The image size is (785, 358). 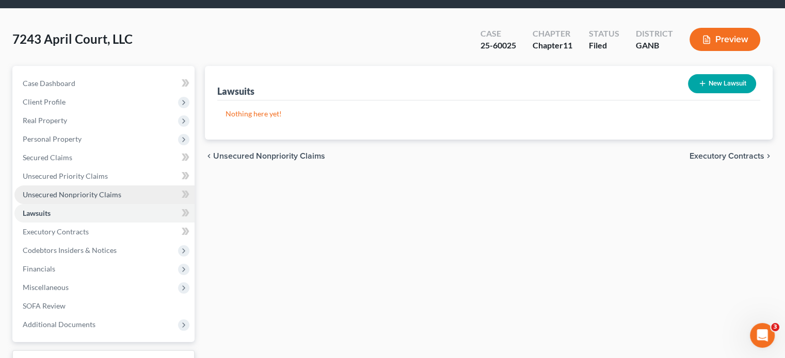 What do you see at coordinates (49, 83) in the screenshot?
I see `span: Case Dashboard` at bounding box center [49, 83].